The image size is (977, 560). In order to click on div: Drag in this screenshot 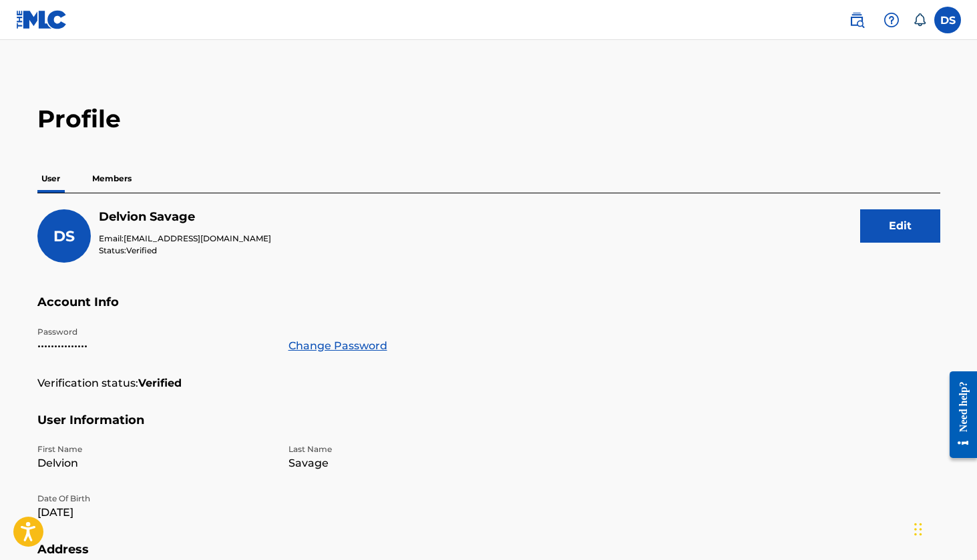, I will do `click(918, 530)`.